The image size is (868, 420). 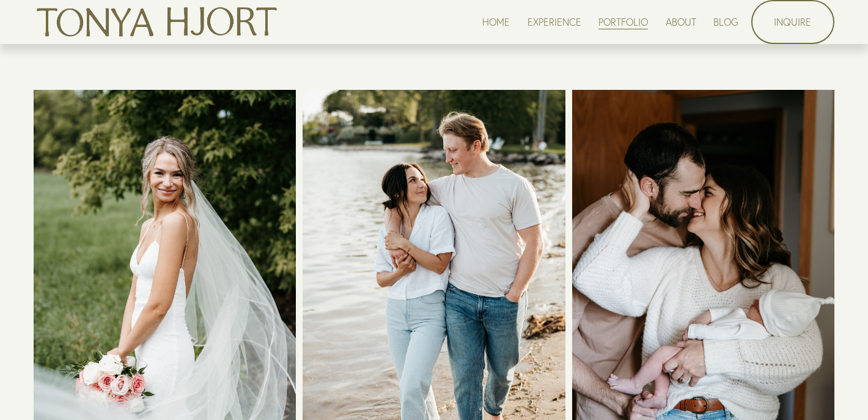 I want to click on a: BLOG, so click(x=726, y=22).